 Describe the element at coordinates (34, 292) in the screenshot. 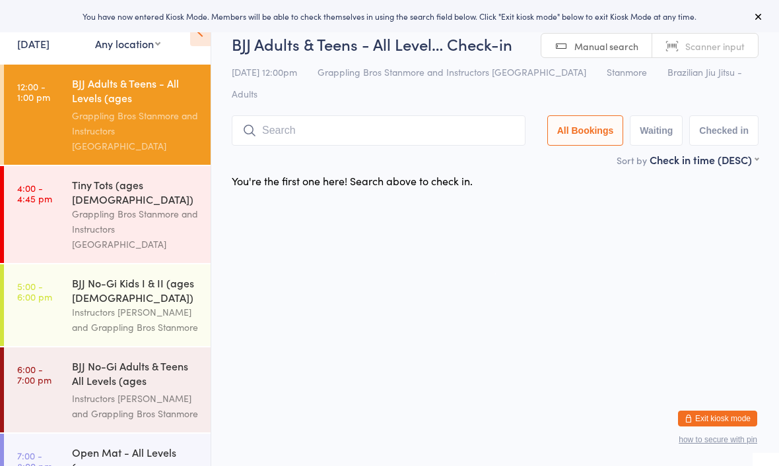

I see `time: 5:00 - 6:00 pm` at that location.